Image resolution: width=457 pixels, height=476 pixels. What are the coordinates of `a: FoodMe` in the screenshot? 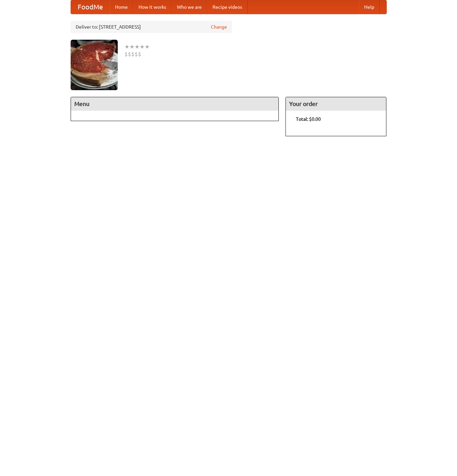 It's located at (90, 7).